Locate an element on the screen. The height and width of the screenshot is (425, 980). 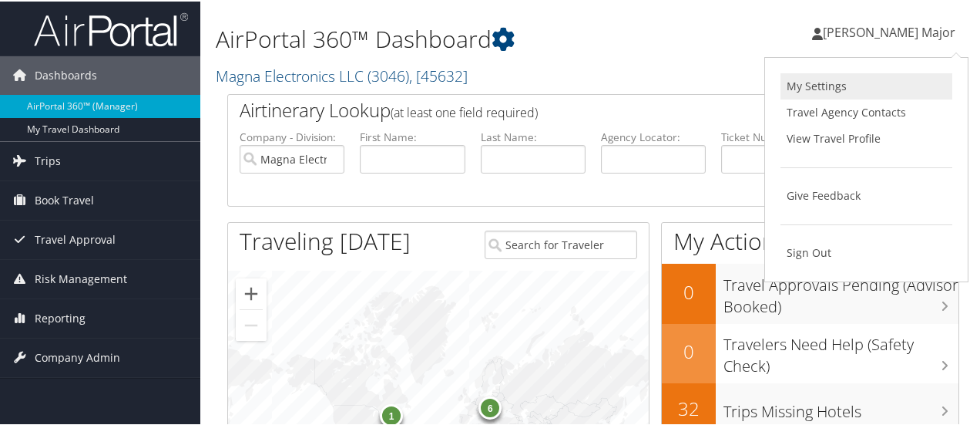
span: Company Admin is located at coordinates (77, 356).